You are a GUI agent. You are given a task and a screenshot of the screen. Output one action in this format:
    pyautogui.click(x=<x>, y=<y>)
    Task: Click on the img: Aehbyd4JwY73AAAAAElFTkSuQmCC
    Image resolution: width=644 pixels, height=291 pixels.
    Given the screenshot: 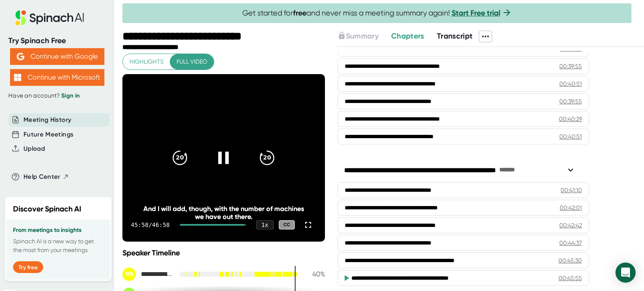 What is the action you would take?
    pyautogui.click(x=21, y=56)
    